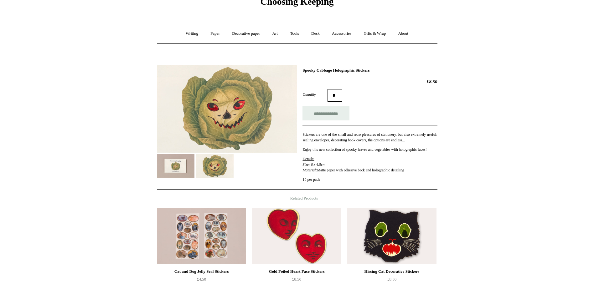 This screenshot has height=289, width=594. Describe the element at coordinates (275, 33) in the screenshot. I see `a: Art` at that location.